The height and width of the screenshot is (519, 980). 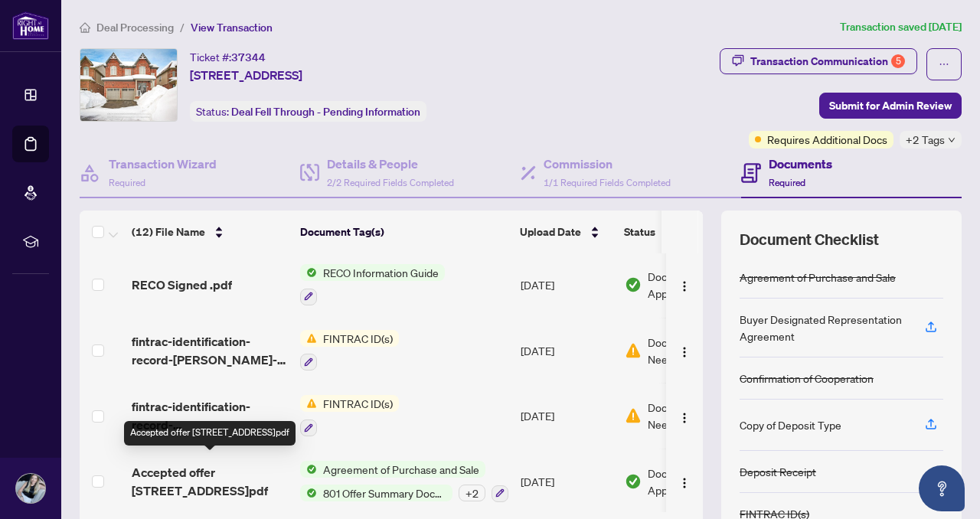 What do you see at coordinates (210, 232) in the screenshot?
I see `th: (12) File Name` at bounding box center [210, 232].